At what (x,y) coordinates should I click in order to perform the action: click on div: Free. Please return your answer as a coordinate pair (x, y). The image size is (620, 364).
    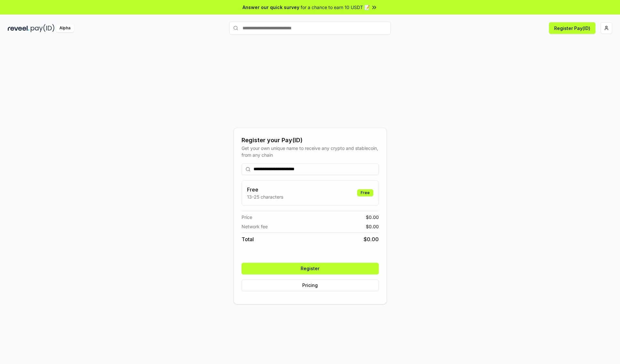
    Looking at the image, I should click on (365, 193).